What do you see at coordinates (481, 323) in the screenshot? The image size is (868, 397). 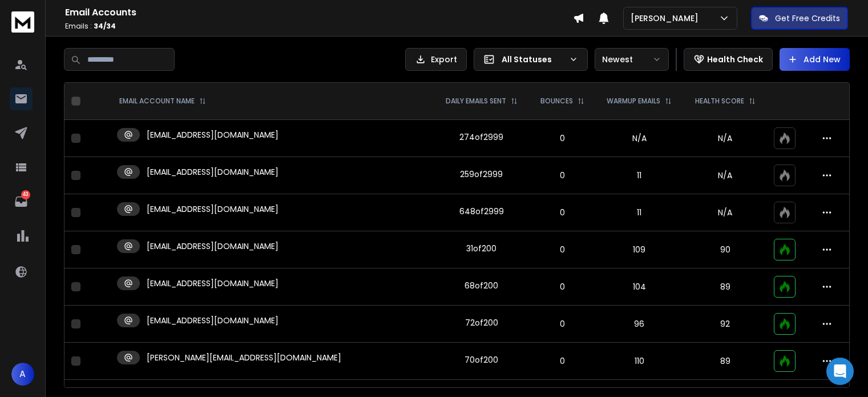 I see `div: 72 of 200` at bounding box center [481, 323].